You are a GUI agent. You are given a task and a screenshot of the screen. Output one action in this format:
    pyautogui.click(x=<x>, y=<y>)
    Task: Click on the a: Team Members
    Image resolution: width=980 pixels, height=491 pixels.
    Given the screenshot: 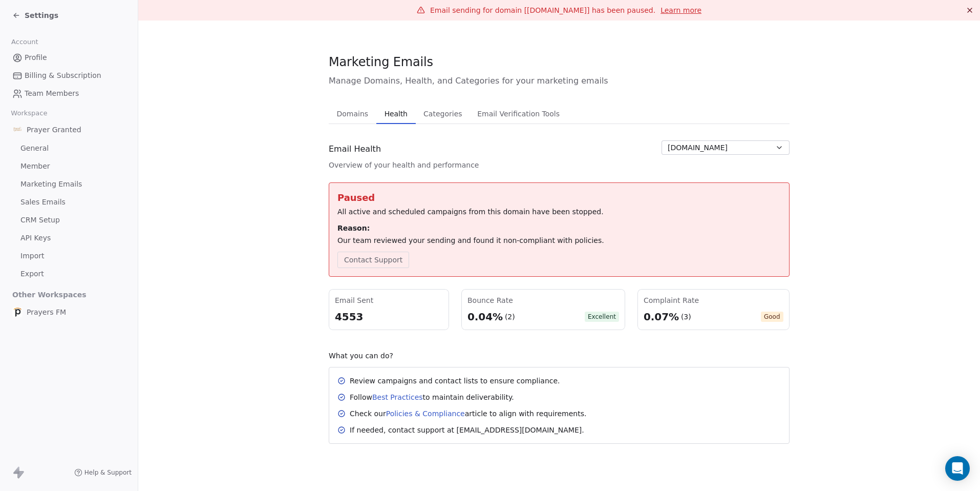 What is the action you would take?
    pyautogui.click(x=69, y=93)
    